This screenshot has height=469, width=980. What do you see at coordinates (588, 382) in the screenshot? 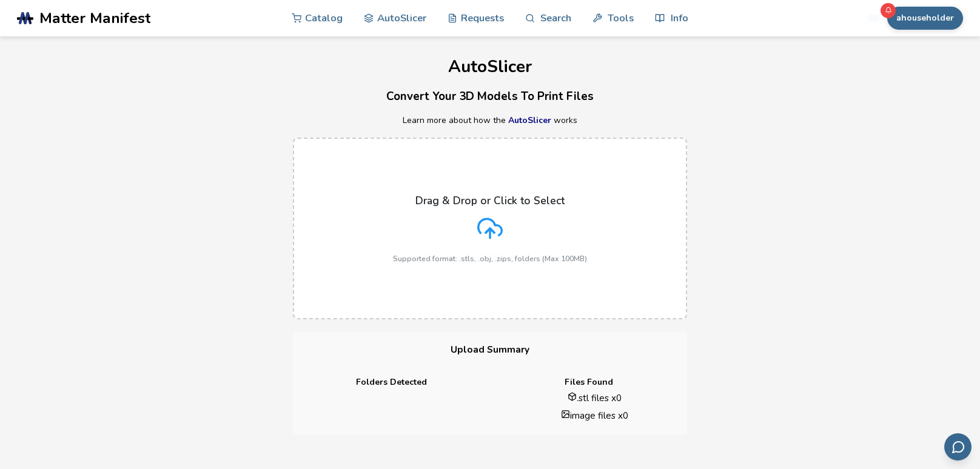
I see `h4: Files Found` at bounding box center [588, 382].